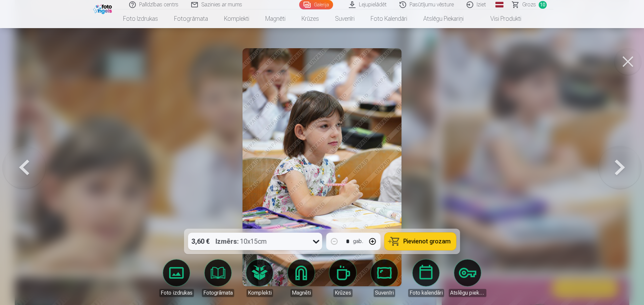 The width and height of the screenshot is (644, 305). I want to click on div: Suvenīri, so click(384, 293).